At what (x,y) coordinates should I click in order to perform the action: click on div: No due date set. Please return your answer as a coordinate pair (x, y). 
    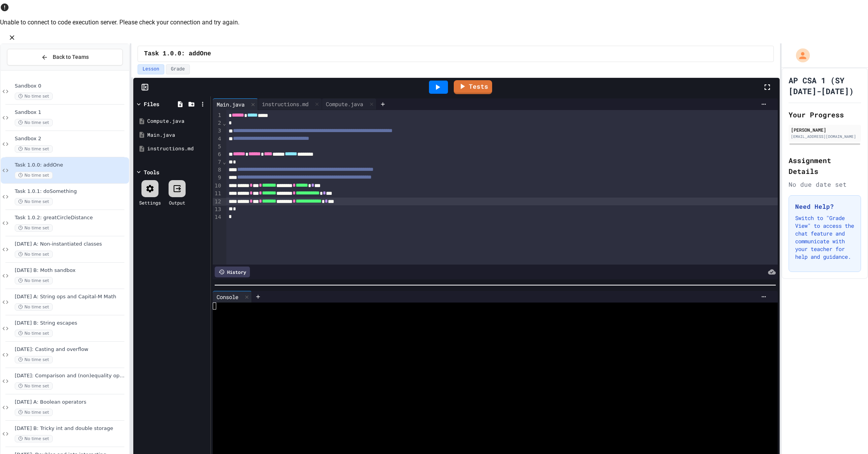
    Looking at the image, I should click on (824, 184).